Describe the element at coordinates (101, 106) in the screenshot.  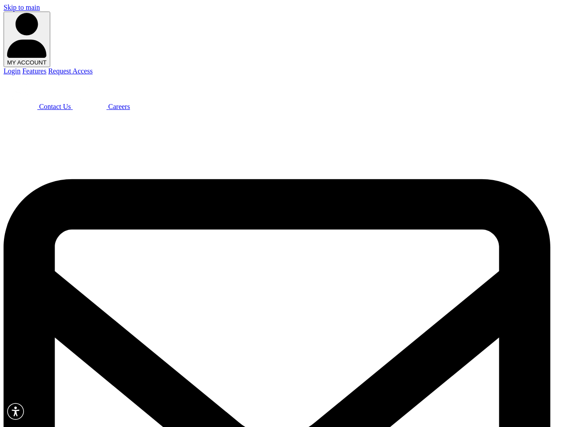
I see `a: Careers` at that location.